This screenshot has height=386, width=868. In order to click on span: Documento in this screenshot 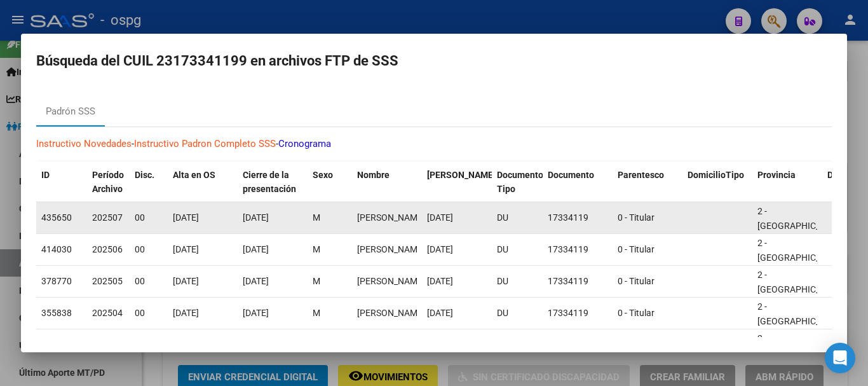, I will do `click(571, 175)`.